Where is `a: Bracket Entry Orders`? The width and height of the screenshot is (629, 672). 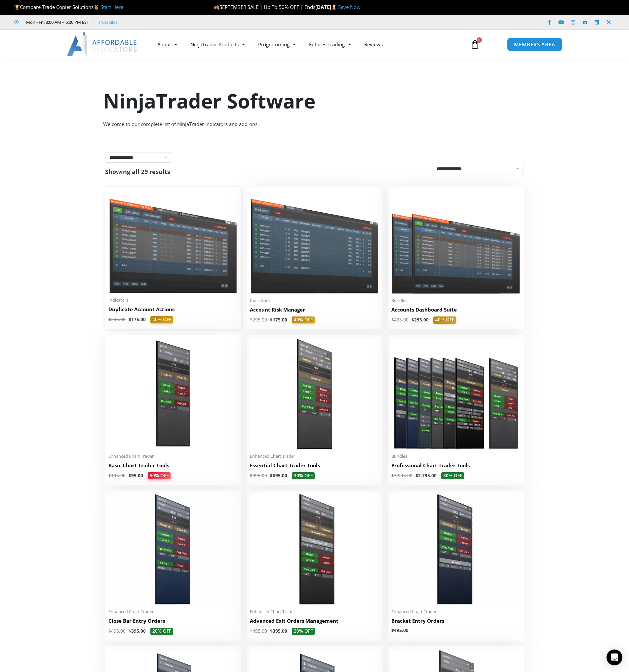 a: Bracket Entry Orders is located at coordinates (456, 622).